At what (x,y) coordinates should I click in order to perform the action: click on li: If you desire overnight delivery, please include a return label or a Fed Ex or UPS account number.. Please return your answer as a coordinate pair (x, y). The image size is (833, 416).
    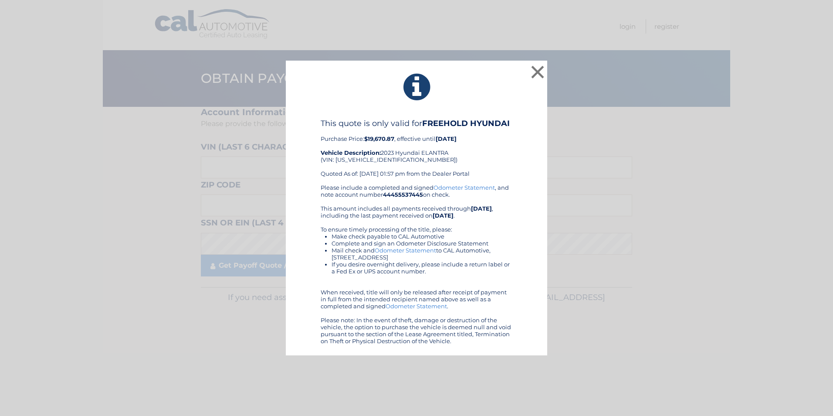
    Looking at the image, I should click on (422, 268).